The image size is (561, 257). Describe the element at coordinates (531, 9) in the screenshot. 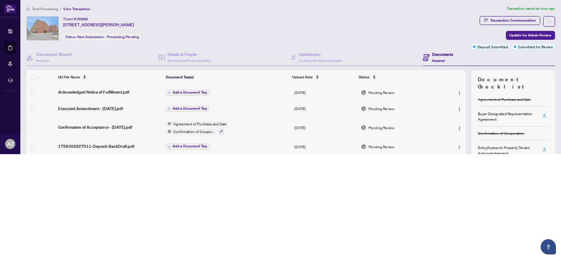

I see `article: Transaction saved an hour ago` at that location.